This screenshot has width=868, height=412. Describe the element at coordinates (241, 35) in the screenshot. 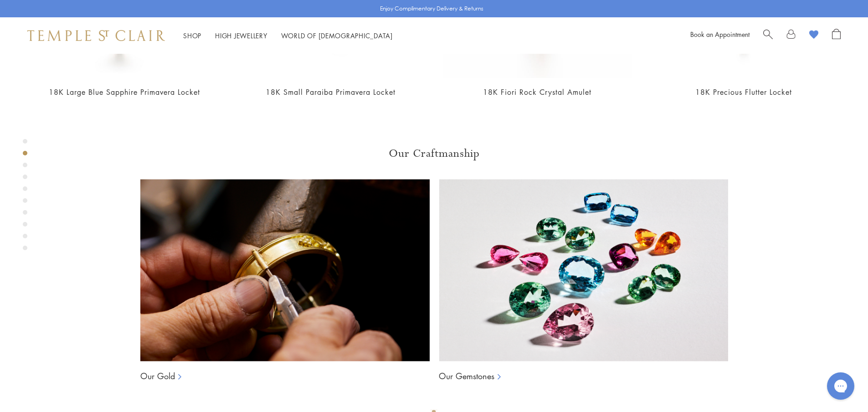

I see `a: High JewelleryHigh Jewellery` at that location.